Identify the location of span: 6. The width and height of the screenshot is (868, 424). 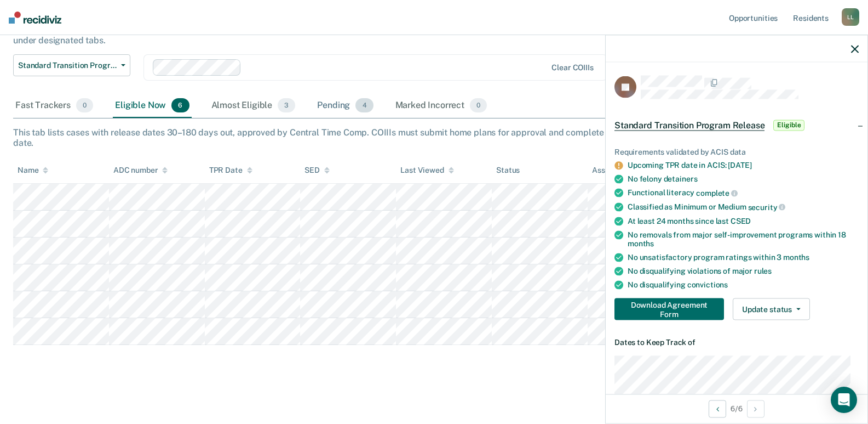
(180, 105).